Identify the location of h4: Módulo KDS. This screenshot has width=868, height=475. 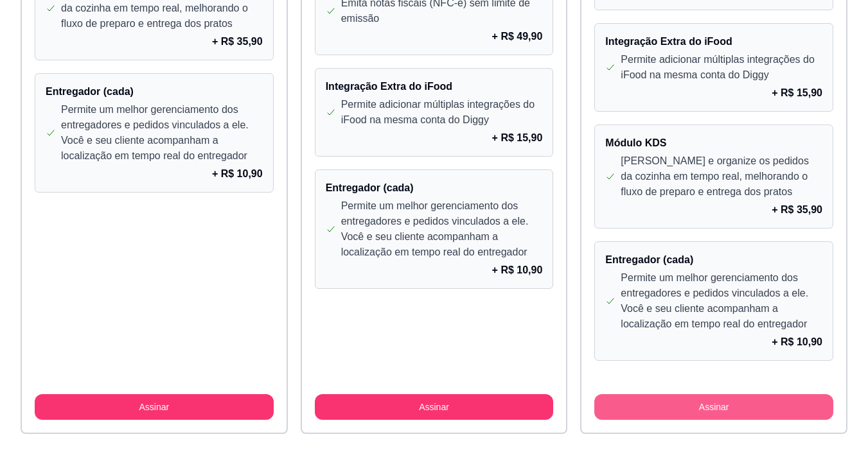
(714, 143).